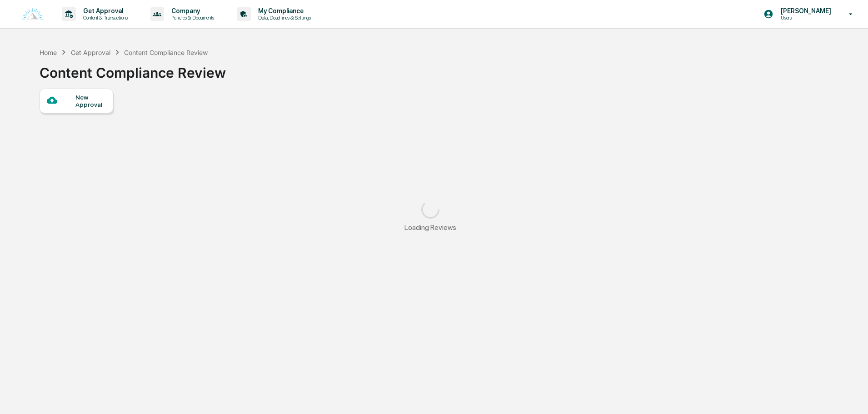 The width and height of the screenshot is (868, 414). Describe the element at coordinates (90, 101) in the screenshot. I see `div: New Approval` at that location.